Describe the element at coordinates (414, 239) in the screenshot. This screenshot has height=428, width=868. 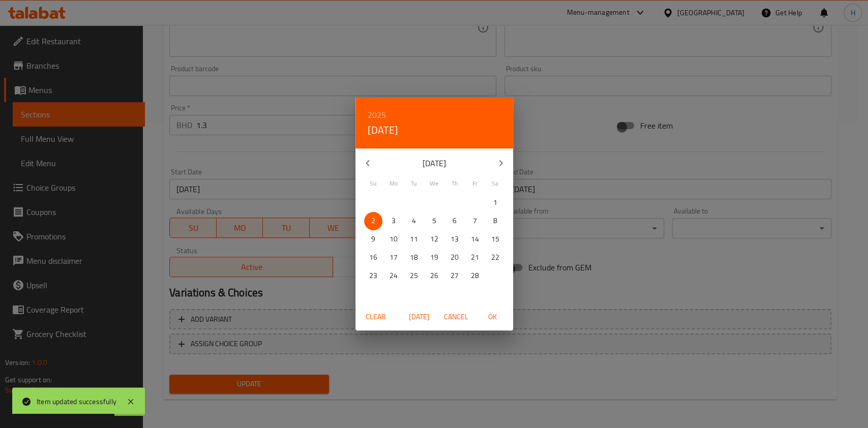
I see `button: 11` at that location.